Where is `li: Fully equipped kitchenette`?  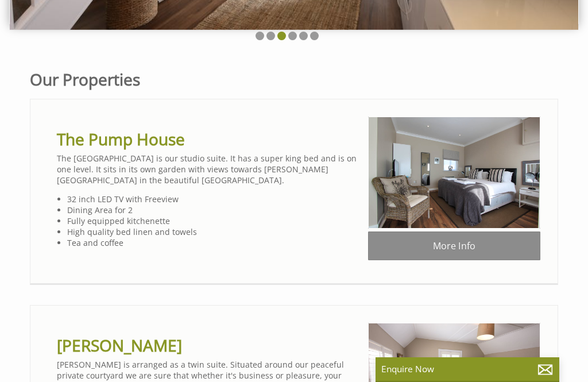 li: Fully equipped kitchenette is located at coordinates (213, 220).